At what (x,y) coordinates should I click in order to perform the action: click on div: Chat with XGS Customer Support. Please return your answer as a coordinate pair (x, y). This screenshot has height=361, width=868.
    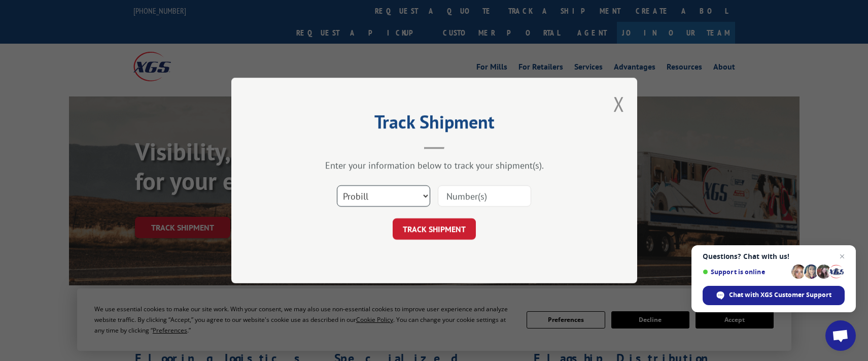
    Looking at the image, I should click on (774, 296).